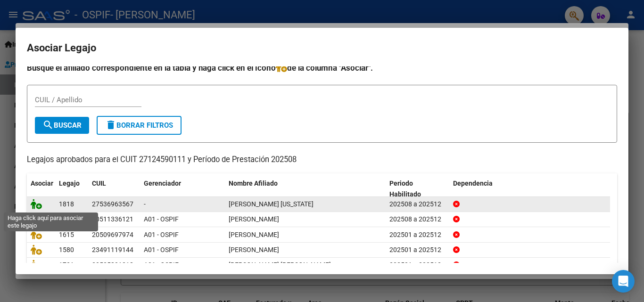 The image size is (644, 302). What do you see at coordinates (254, 250) in the screenshot?
I see `span: AGUIRRE GUADALUPE MILAGROS` at bounding box center [254, 250].